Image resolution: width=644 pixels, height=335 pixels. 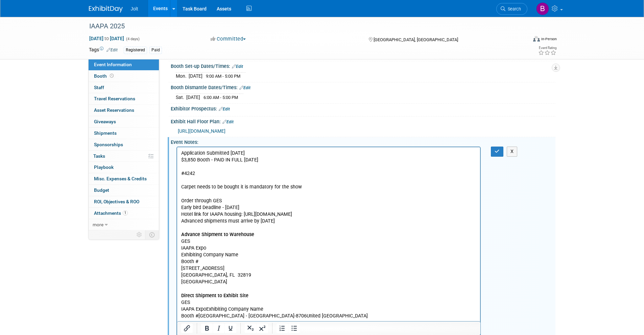 I want to click on td: Mon., so click(x=182, y=76).